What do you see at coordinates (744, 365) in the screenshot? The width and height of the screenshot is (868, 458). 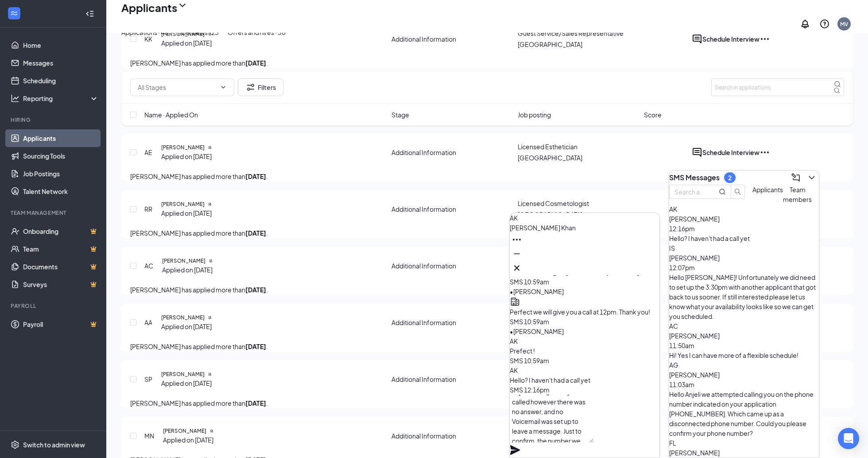 I see `div: AG` at bounding box center [744, 365].